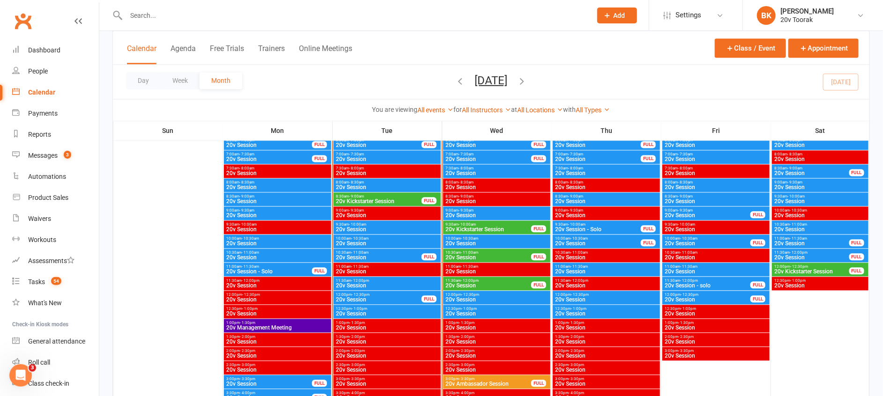  What do you see at coordinates (619, 15) in the screenshot?
I see `span: Add` at bounding box center [619, 15].